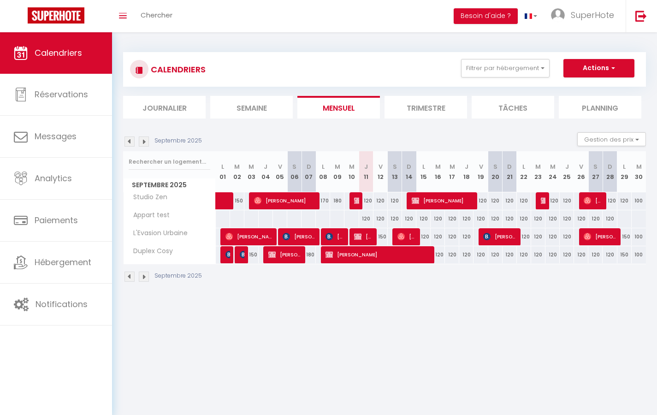 The height and width of the screenshot is (415, 657). What do you see at coordinates (423, 172) in the screenshot?
I see `th: 15` at bounding box center [423, 172].